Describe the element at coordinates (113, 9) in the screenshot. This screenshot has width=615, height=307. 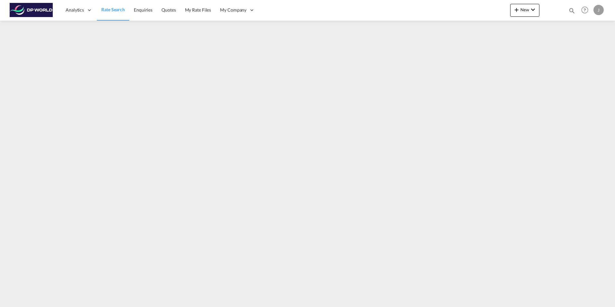
I see `span: Rate Search` at that location.